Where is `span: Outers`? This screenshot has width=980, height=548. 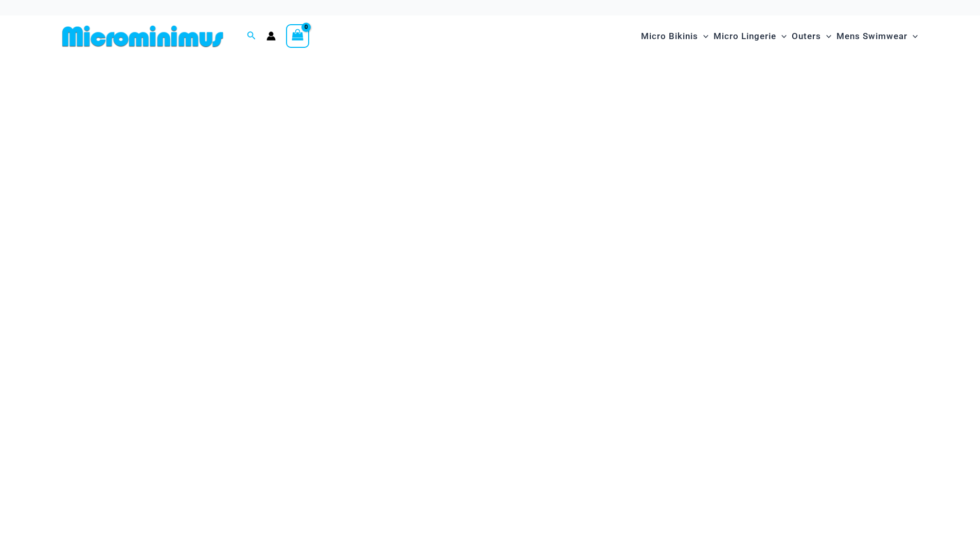 span: Outers is located at coordinates (806, 36).